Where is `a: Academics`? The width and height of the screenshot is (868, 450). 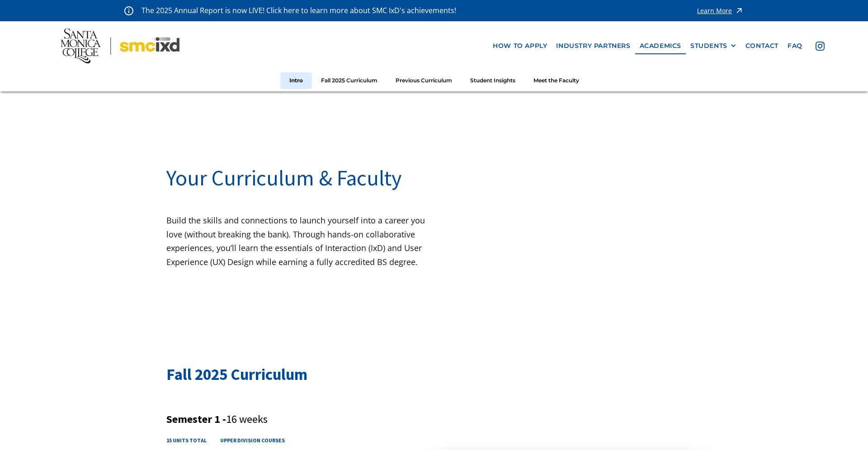 a: Academics is located at coordinates (660, 46).